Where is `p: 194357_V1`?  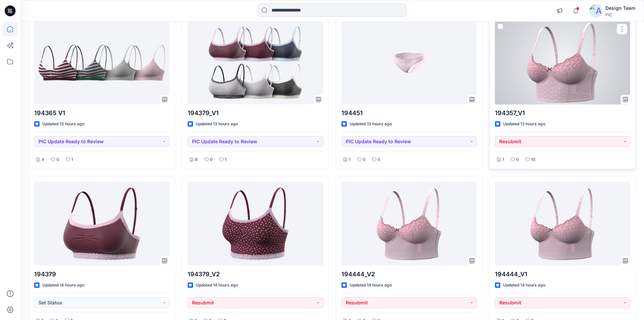 p: 194357_V1 is located at coordinates (563, 113).